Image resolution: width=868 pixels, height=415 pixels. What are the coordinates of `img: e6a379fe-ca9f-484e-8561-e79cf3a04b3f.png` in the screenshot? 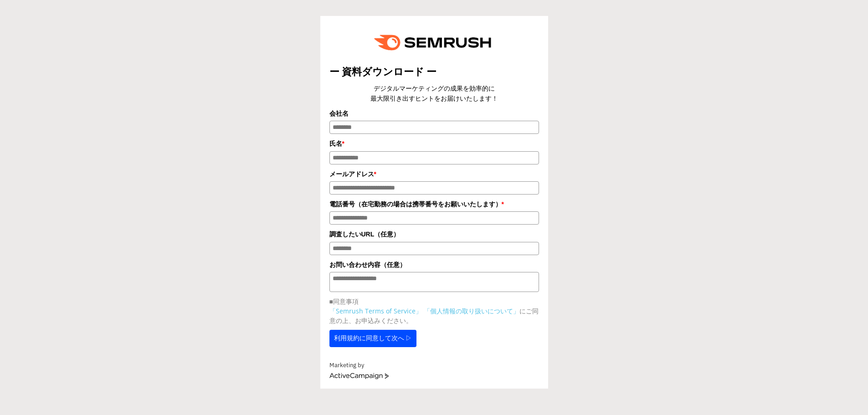 It's located at (434, 42).